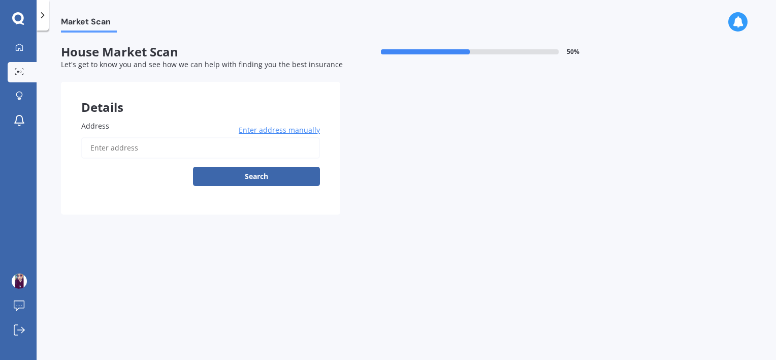 The width and height of the screenshot is (776, 360). I want to click on button: Search, so click(257, 176).